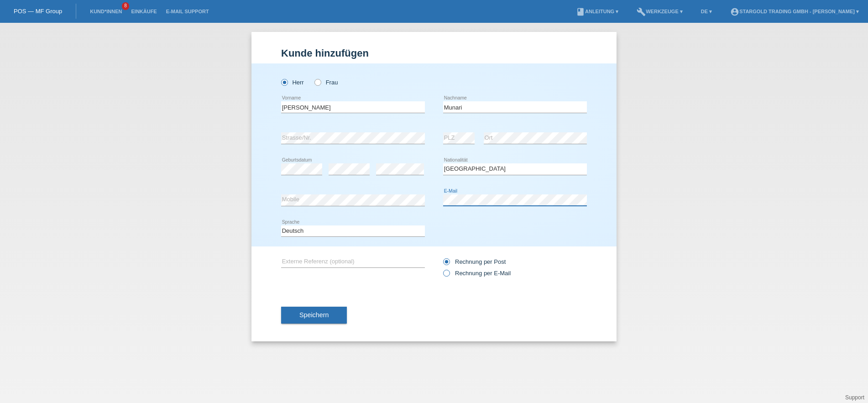 This screenshot has width=868, height=403. Describe the element at coordinates (581, 12) in the screenshot. I see `i: book` at that location.